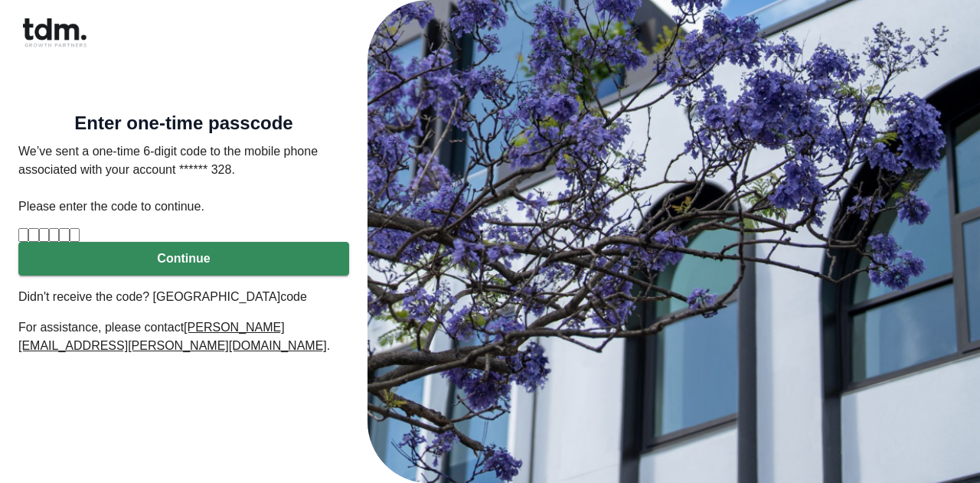 This screenshot has width=980, height=483. What do you see at coordinates (294, 296) in the screenshot?
I see `a: code` at bounding box center [294, 296].